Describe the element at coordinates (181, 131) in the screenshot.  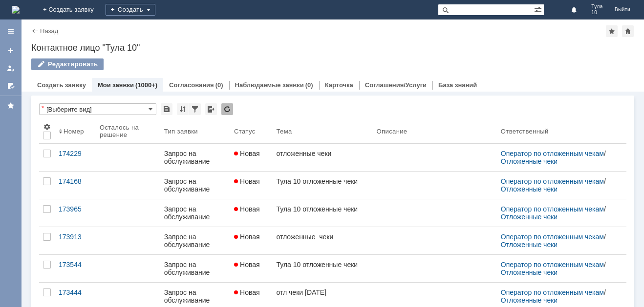
I see `div: Тип заявки` at that location.